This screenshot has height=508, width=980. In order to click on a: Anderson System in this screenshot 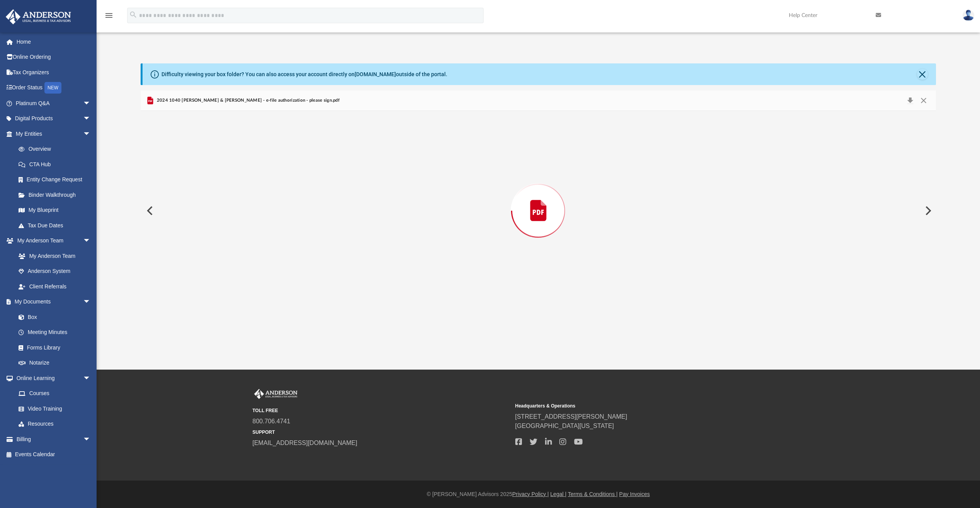, I will do `click(54, 271)`.